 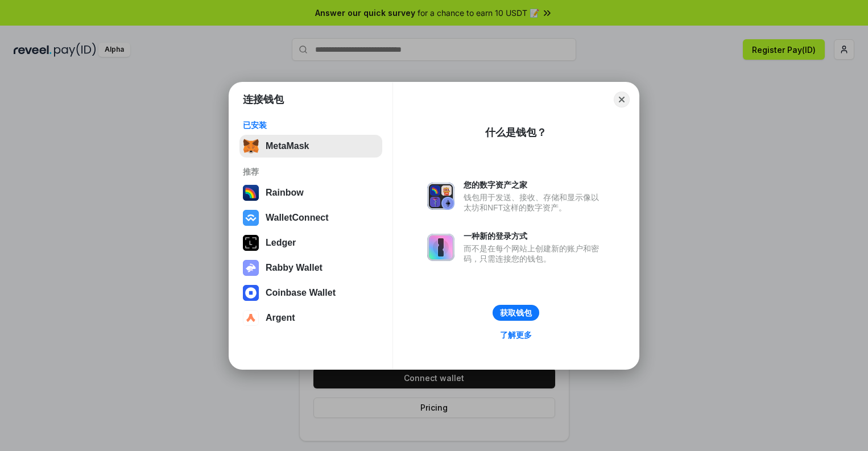 I want to click on div: 什么是钱包？, so click(x=516, y=133).